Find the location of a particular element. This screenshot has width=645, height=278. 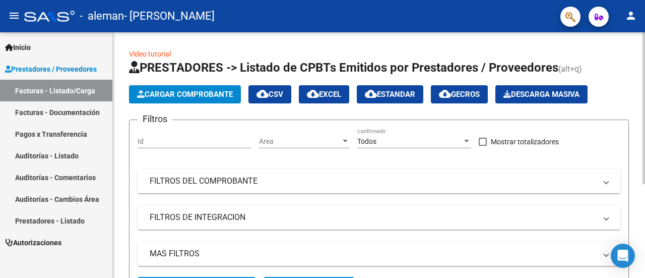

span: Cargar Comprobante is located at coordinates (185, 94).